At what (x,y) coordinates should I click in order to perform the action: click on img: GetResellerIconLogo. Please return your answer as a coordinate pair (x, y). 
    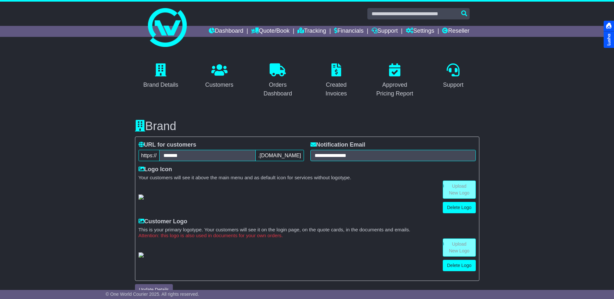
    Looking at the image, I should click on (141, 197).